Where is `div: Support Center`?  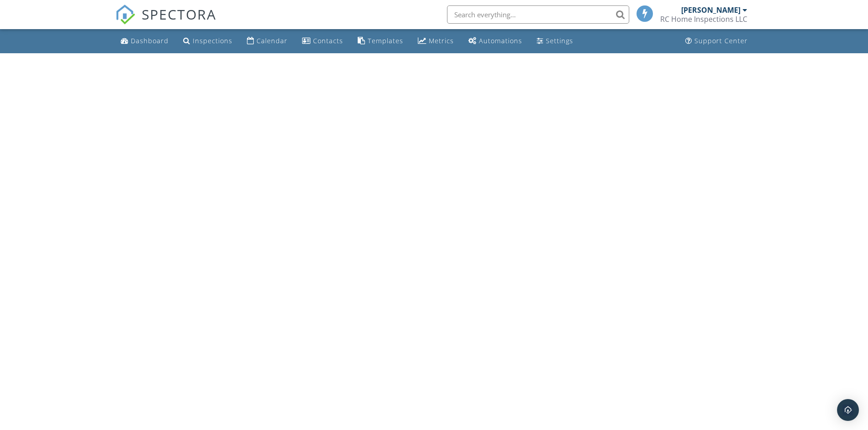 div: Support Center is located at coordinates (720, 40).